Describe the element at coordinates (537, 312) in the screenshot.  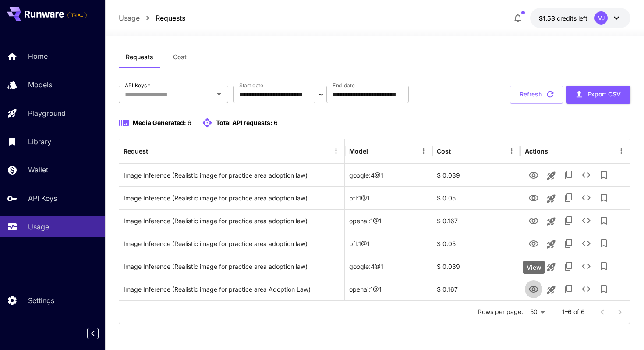
I see `div: 50` at that location.